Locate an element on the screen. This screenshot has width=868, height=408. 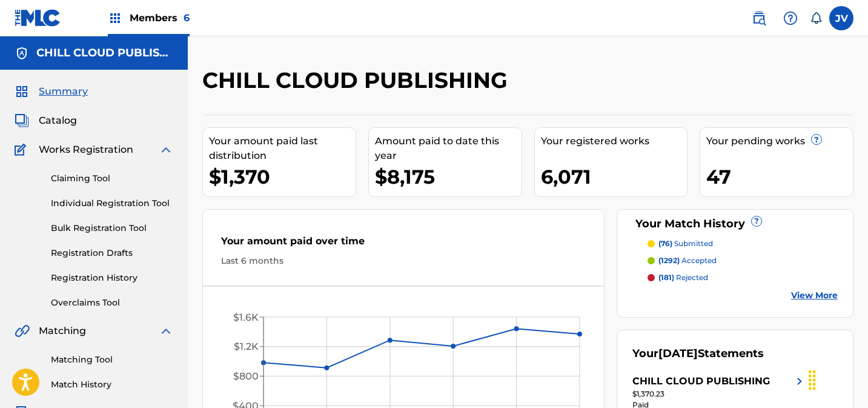
div: Last 6 months is located at coordinates (403, 260).